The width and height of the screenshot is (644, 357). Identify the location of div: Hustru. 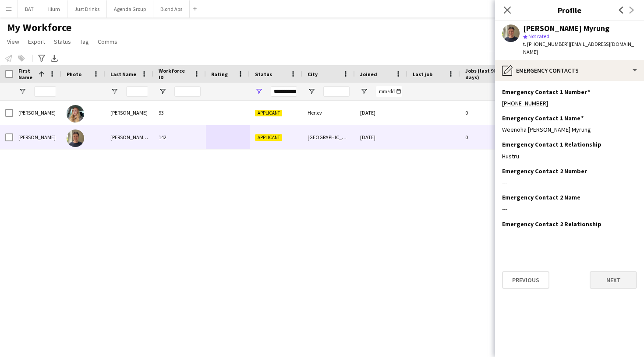
(570, 156).